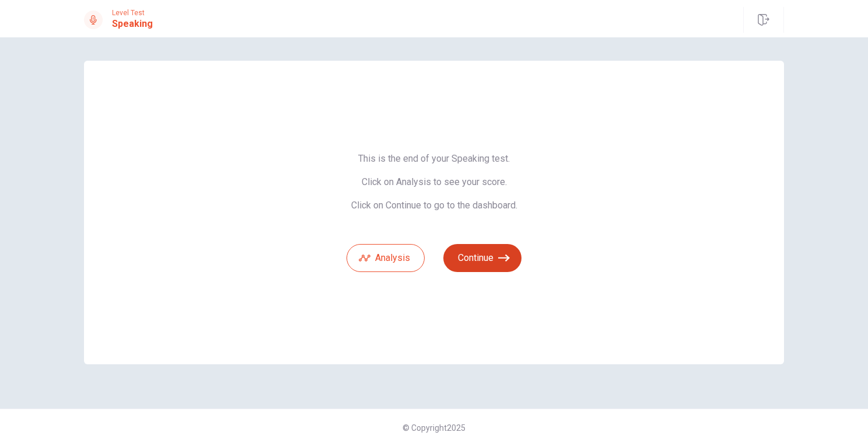 Image resolution: width=868 pixels, height=446 pixels. I want to click on h1: Speaking, so click(132, 24).